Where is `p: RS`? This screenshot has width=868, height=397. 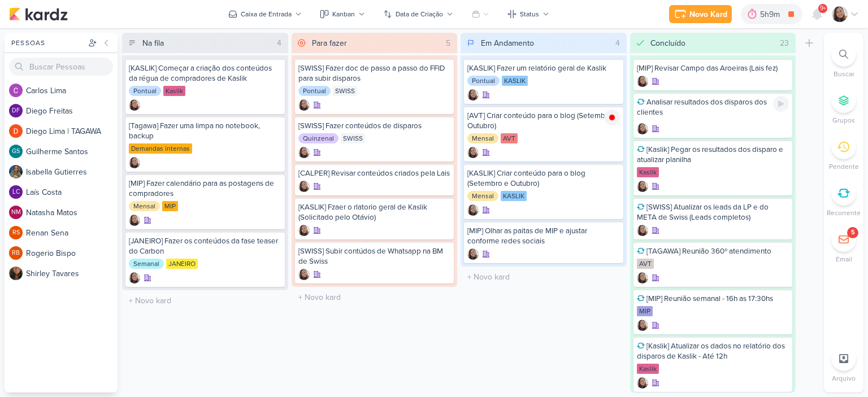 p: RS is located at coordinates (16, 233).